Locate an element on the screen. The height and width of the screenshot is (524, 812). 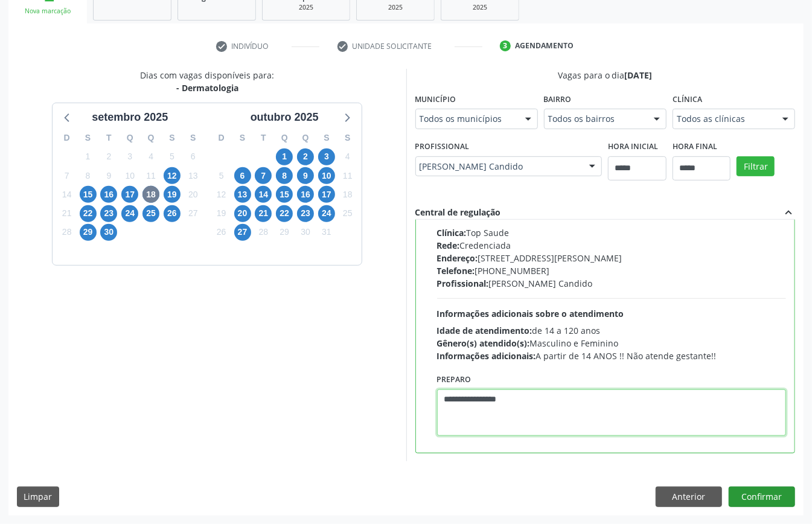
span: sexta-feira, 17 de outubro de 2025 is located at coordinates (327, 195).